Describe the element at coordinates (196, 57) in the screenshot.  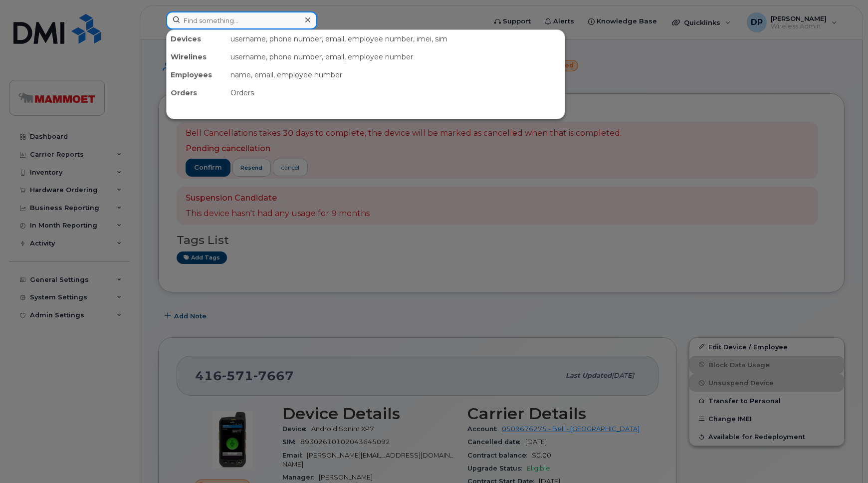
I see `div: Wirelines` at that location.